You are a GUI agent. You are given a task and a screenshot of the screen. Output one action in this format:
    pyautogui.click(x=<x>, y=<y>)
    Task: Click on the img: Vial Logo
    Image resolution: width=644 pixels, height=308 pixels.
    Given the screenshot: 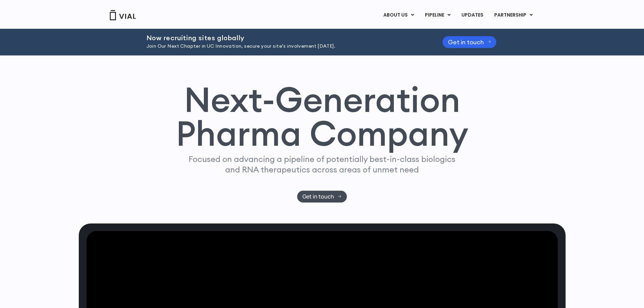 What is the action you would take?
    pyautogui.click(x=123, y=15)
    